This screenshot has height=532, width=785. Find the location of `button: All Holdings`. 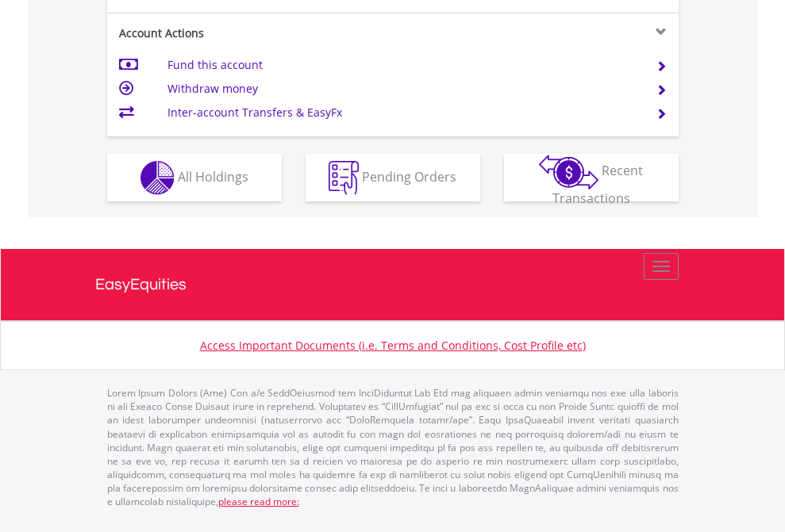

button: All Holdings is located at coordinates (195, 178).